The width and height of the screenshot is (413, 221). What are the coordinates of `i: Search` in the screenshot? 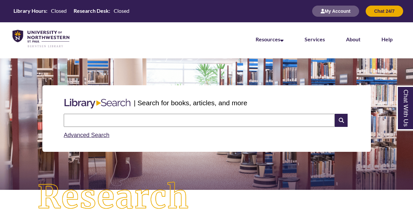 It's located at (341, 120).